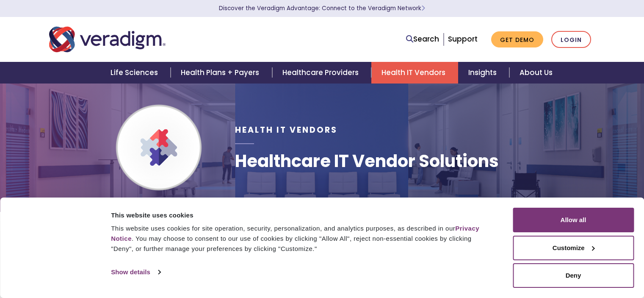 Image resolution: width=644 pixels, height=298 pixels. I want to click on a: Support, so click(463, 39).